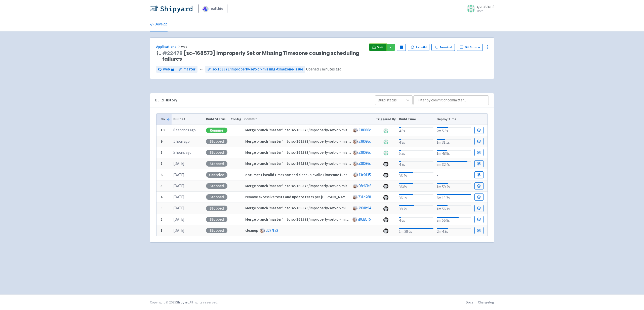 The width and height of the screenshot is (644, 310). What do you see at coordinates (330, 69) in the screenshot?
I see `time: 3 minutes ago` at bounding box center [330, 69].